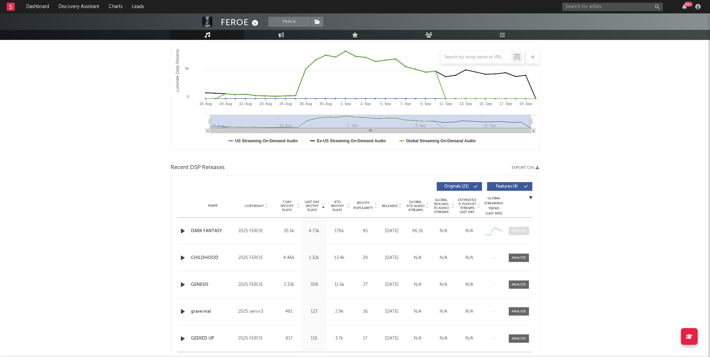 The height and width of the screenshot is (357, 710). Describe the element at coordinates (188, 97) in the screenshot. I see `text: 0` at that location.